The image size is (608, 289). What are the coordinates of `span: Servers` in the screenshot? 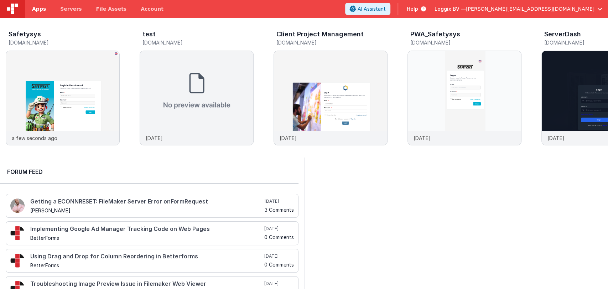 It's located at (71, 9).